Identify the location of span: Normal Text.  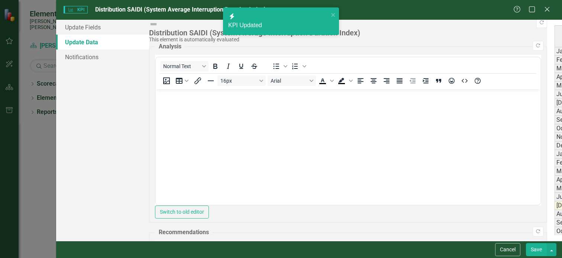
(181, 66).